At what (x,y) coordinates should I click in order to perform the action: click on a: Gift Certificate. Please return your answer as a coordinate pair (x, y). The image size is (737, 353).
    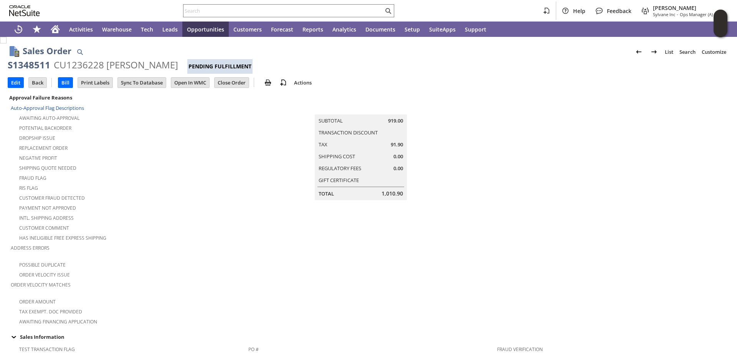
    Looking at the image, I should click on (339, 180).